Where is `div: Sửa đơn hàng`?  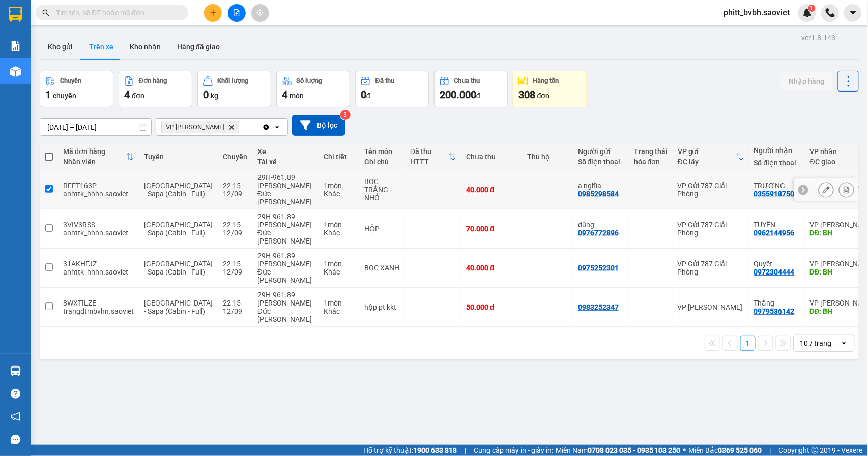
div: Sửa đơn hàng is located at coordinates (826, 190).